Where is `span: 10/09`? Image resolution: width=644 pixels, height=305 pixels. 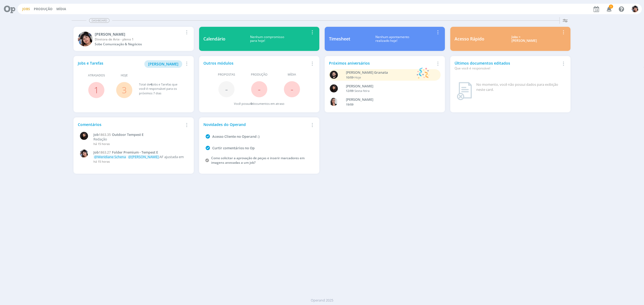
span: 10/09 is located at coordinates (350, 77).